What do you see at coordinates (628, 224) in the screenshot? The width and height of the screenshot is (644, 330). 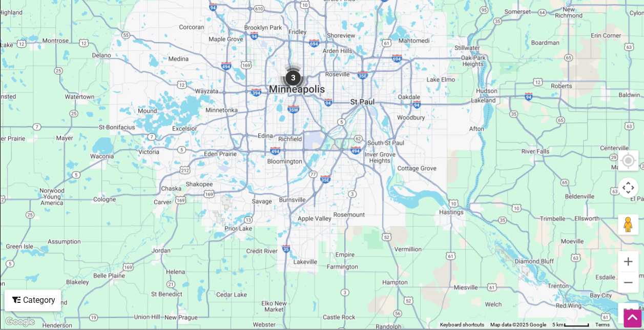 I see `button: Drag Pegman onto the map to open Street View` at bounding box center [628, 224].